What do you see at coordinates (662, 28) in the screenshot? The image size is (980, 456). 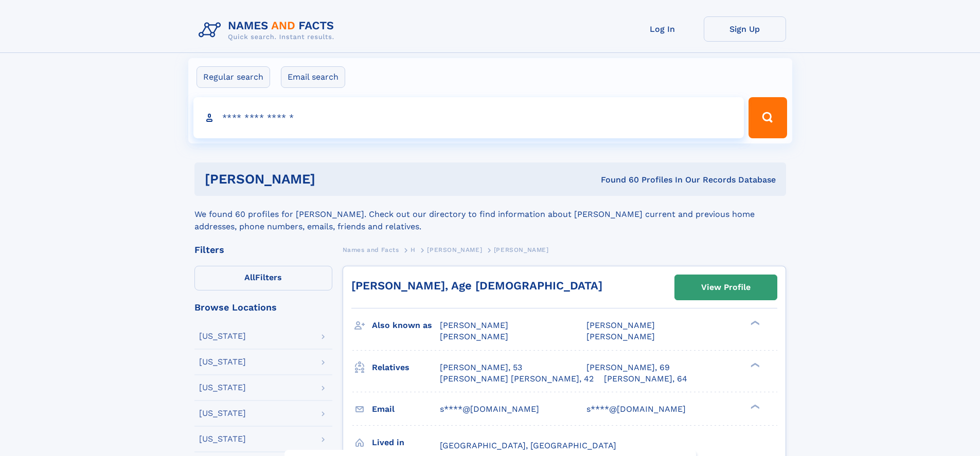 I see `a: Log In` at bounding box center [662, 28].